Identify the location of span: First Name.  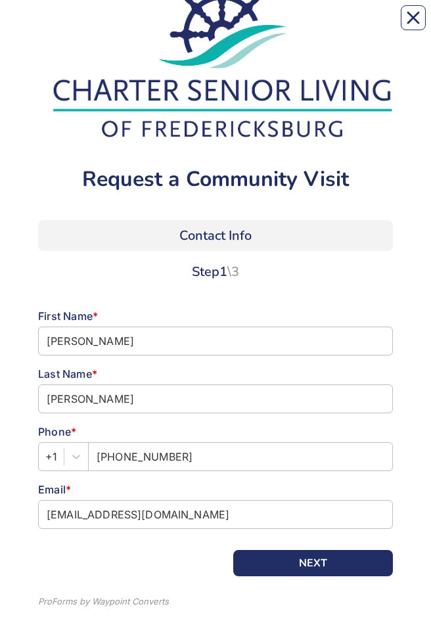
(65, 316).